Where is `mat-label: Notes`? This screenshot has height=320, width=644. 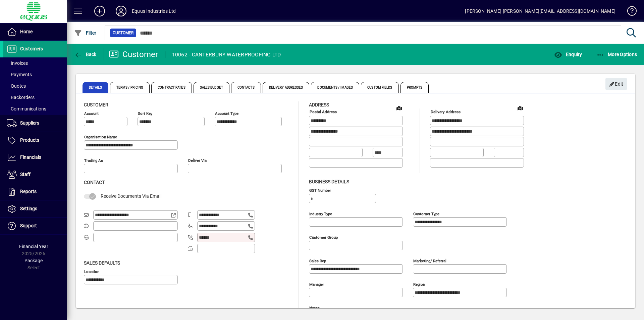 mat-label: Notes is located at coordinates (314, 308).